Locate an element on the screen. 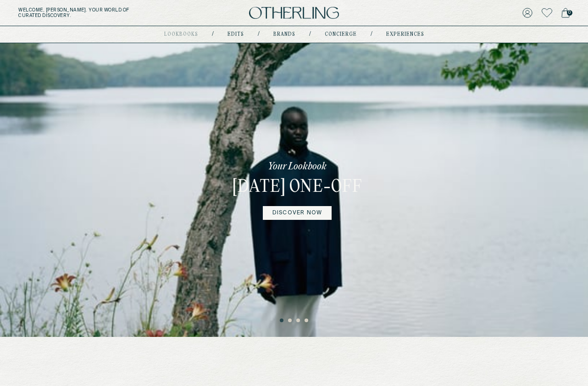 The image size is (588, 386). p: Your Lookbook is located at coordinates (298, 167).